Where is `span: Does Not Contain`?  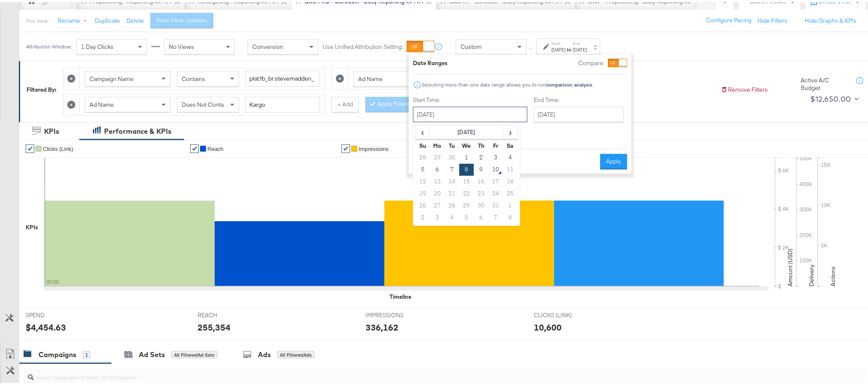
span: Does Not Contain is located at coordinates (205, 103).